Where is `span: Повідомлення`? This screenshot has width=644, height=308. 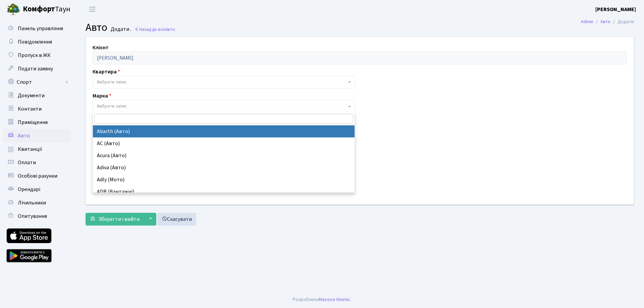
span: Повідомлення is located at coordinates (35, 42).